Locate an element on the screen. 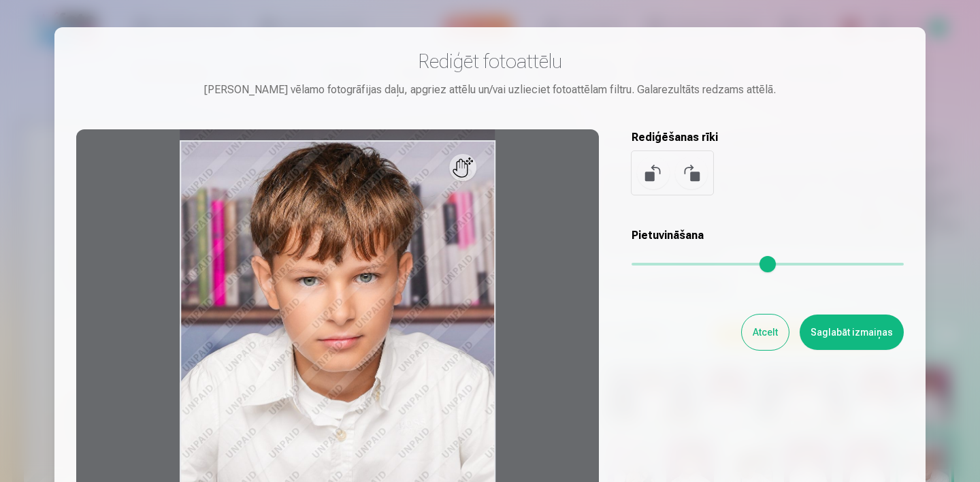  button: Saglabāt izmaiņas is located at coordinates (851, 332).